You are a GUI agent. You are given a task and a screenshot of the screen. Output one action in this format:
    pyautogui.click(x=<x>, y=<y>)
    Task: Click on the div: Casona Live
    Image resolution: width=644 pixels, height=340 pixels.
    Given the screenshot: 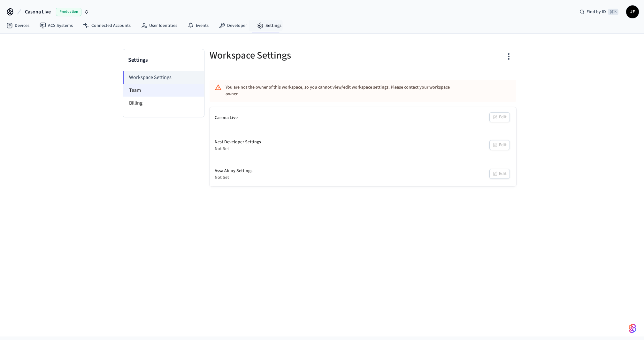 What is the action you would take?
    pyautogui.click(x=226, y=118)
    